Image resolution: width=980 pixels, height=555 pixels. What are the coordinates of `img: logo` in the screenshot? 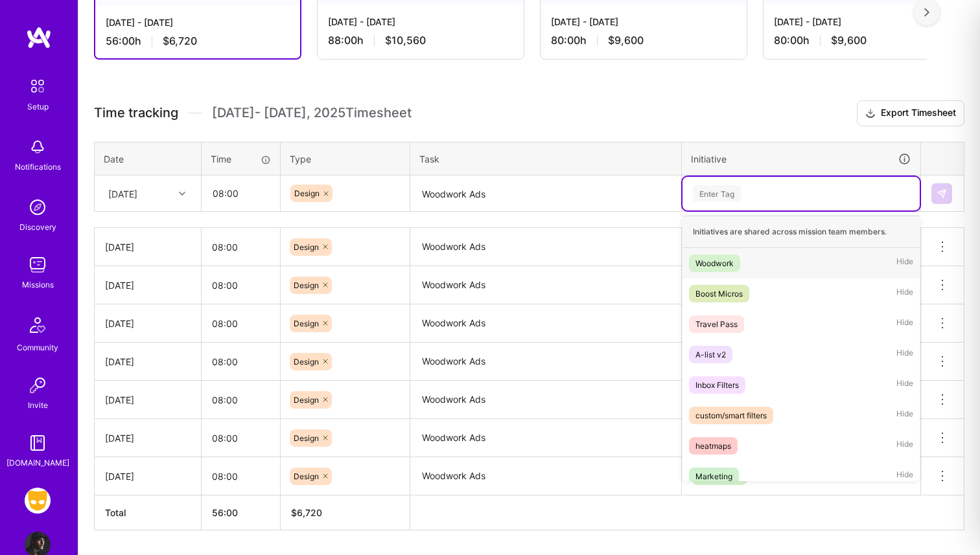 It's located at (39, 37).